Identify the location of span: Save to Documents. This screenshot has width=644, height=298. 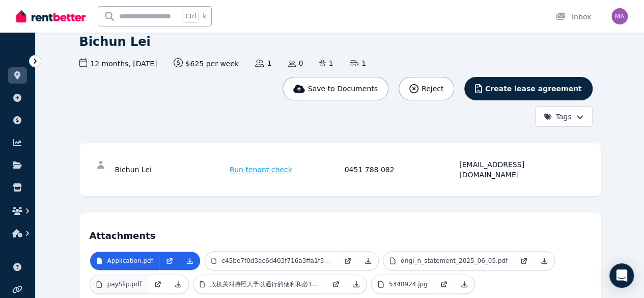
(342, 89).